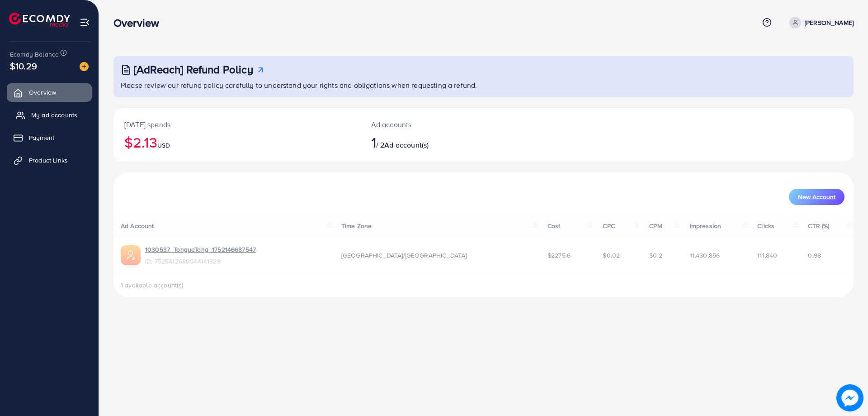  I want to click on span: New Account, so click(817, 197).